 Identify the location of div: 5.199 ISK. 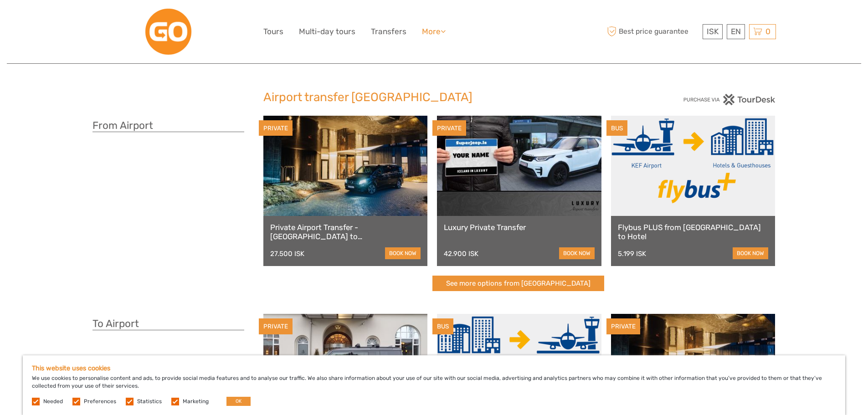
(632, 253).